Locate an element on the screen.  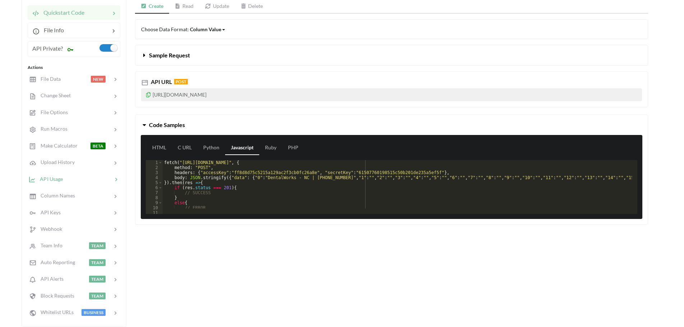
span: File Options is located at coordinates (52, 112).